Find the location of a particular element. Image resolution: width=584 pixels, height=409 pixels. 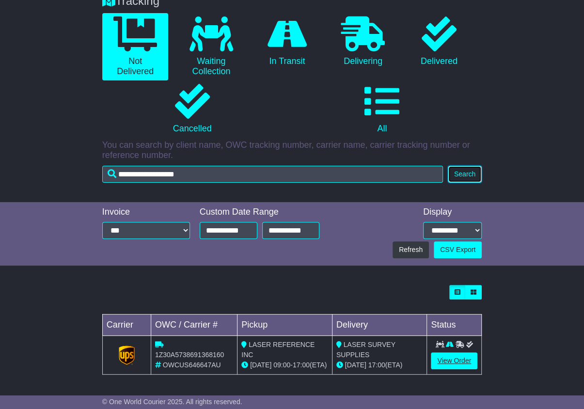

img: GetCarrierServiceLogo is located at coordinates (127, 355).